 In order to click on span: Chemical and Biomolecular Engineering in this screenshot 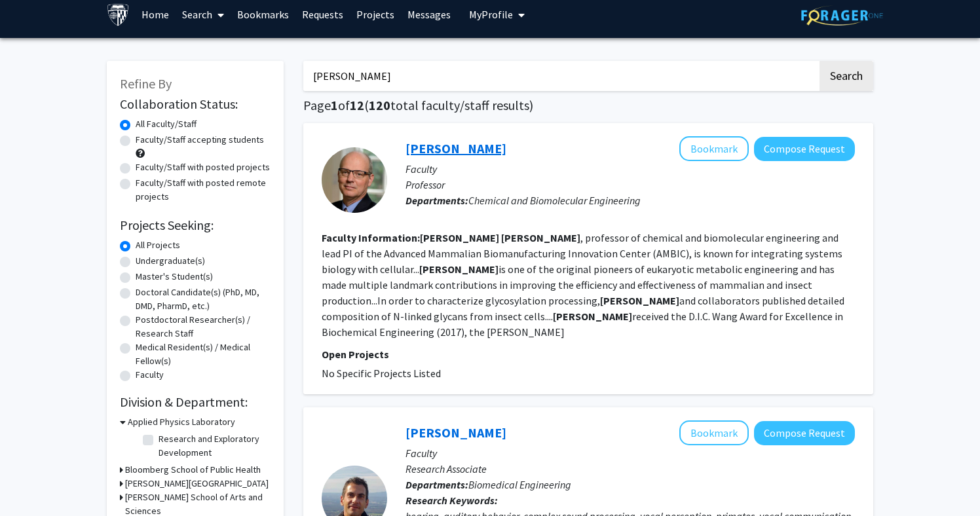, I will do `click(554, 201)`.